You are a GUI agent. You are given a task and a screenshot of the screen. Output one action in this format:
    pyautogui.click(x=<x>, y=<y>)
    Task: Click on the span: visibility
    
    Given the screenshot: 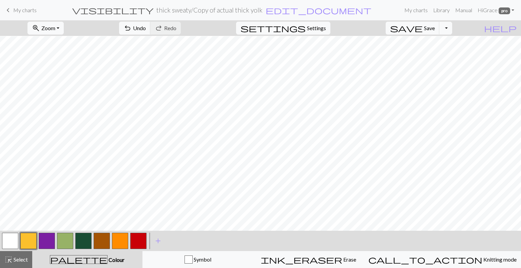 What is the action you would take?
    pyautogui.click(x=113, y=10)
    